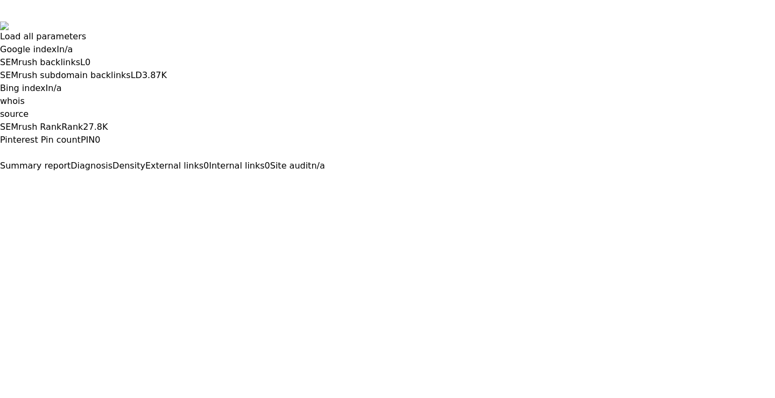 The width and height of the screenshot is (775, 398). What do you see at coordinates (236, 165) in the screenshot?
I see `span: Internal links` at bounding box center [236, 165].